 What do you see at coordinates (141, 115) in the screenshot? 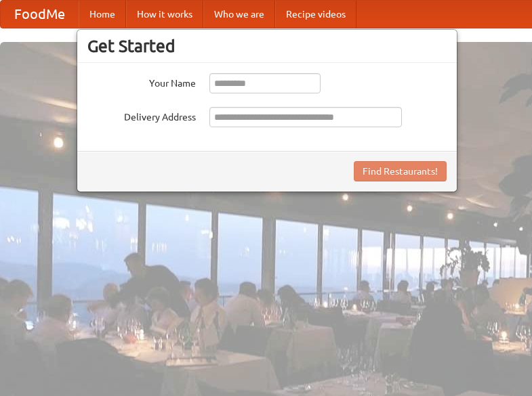
I see `label: Delivery Address` at bounding box center [141, 115].